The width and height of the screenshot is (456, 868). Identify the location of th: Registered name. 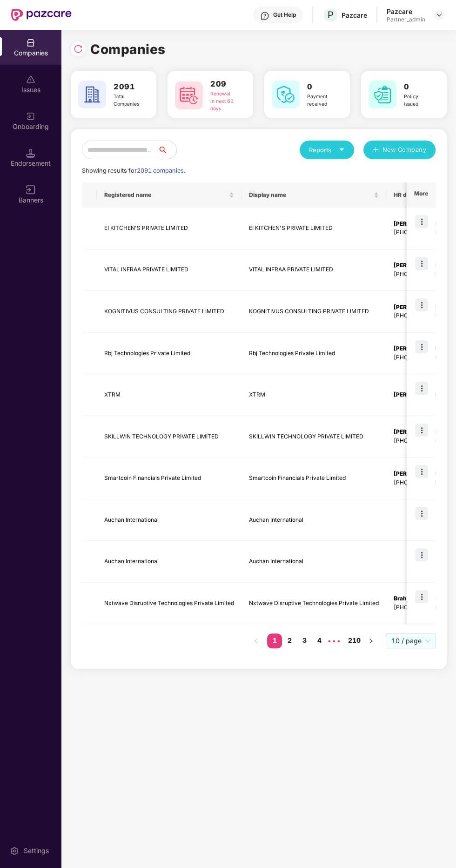
(169, 195).